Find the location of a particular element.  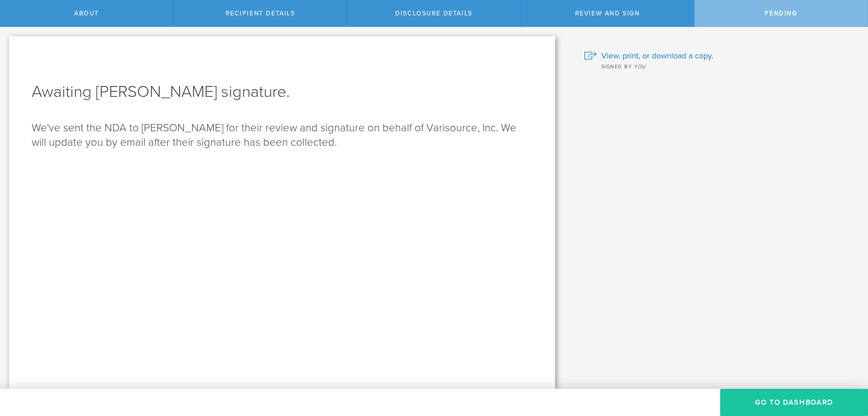

div: Signed by you is located at coordinates (720, 66).